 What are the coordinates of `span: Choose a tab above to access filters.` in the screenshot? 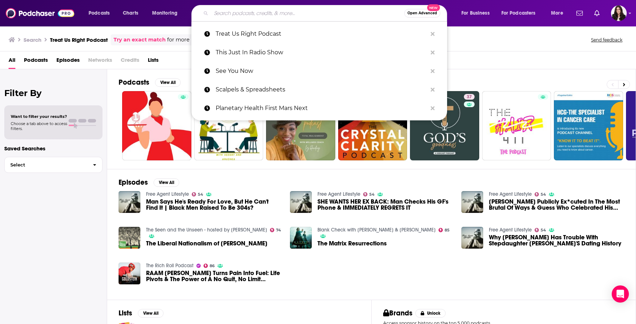 It's located at (39, 126).